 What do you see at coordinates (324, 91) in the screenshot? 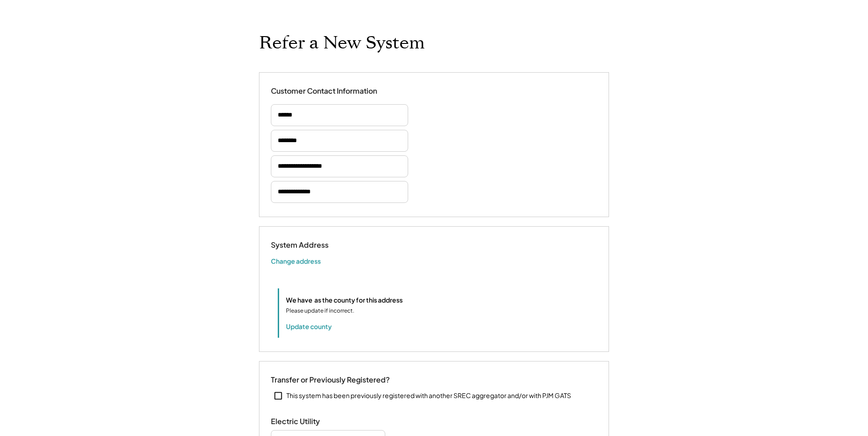
I see `div: Customer Contact Information` at bounding box center [324, 91].